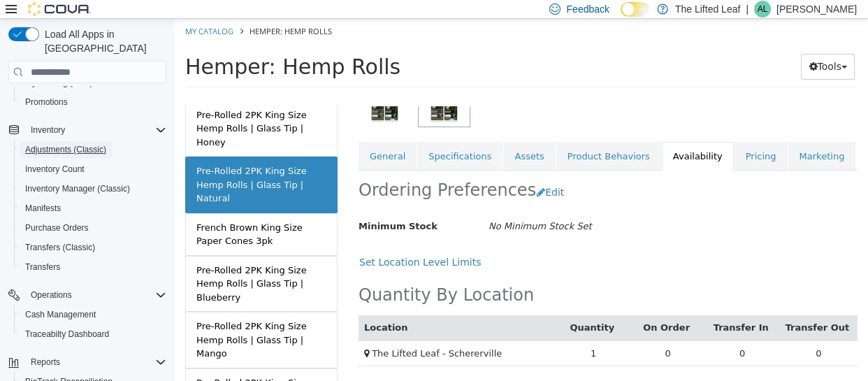 The image size is (868, 381). Describe the element at coordinates (87, 215) in the screenshot. I see `div: French Brown King Size Paper Cones 3pk` at that location.